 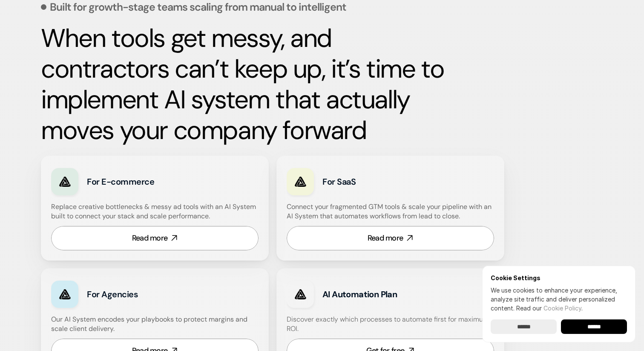 I want to click on span: Read our ., so click(x=550, y=308).